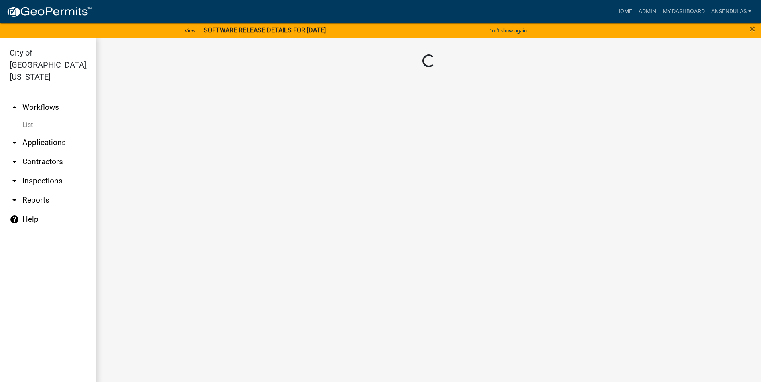 The image size is (761, 382). I want to click on a: Admin, so click(647, 12).